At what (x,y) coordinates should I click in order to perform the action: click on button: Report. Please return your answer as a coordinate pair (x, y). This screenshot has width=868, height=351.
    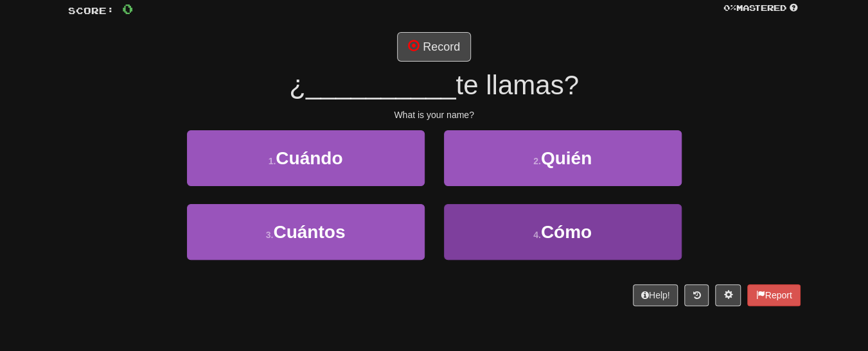
    Looking at the image, I should click on (773, 295).